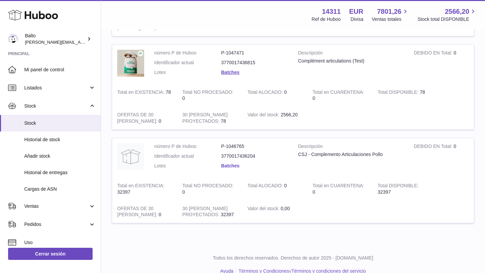 The width and height of the screenshot is (485, 273). I want to click on dd: P-1046765, so click(254, 146).